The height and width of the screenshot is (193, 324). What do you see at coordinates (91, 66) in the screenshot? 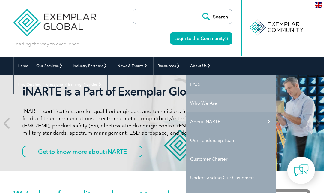
I see `a: Industry Partners` at bounding box center [91, 66].